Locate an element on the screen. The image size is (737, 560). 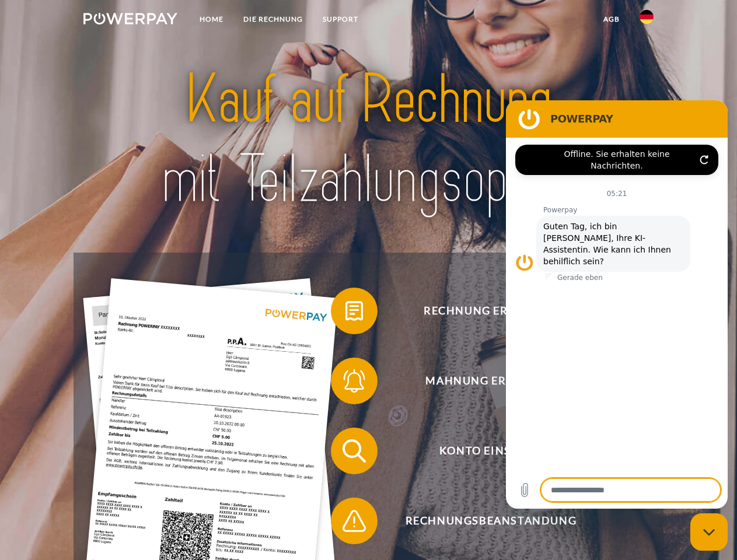
p: 05:21 is located at coordinates (111, 93).